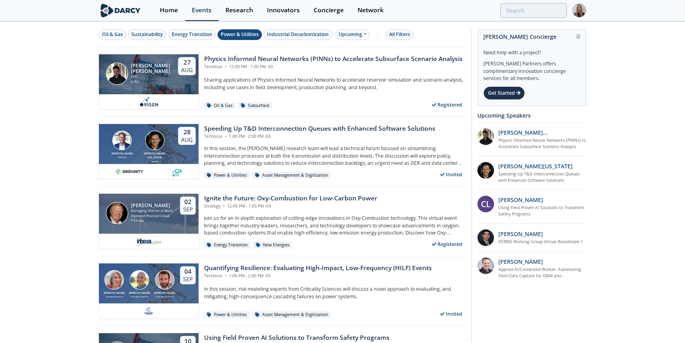 This screenshot has height=343, width=685. Describe the element at coordinates (579, 10) in the screenshot. I see `img: Profile` at that location.